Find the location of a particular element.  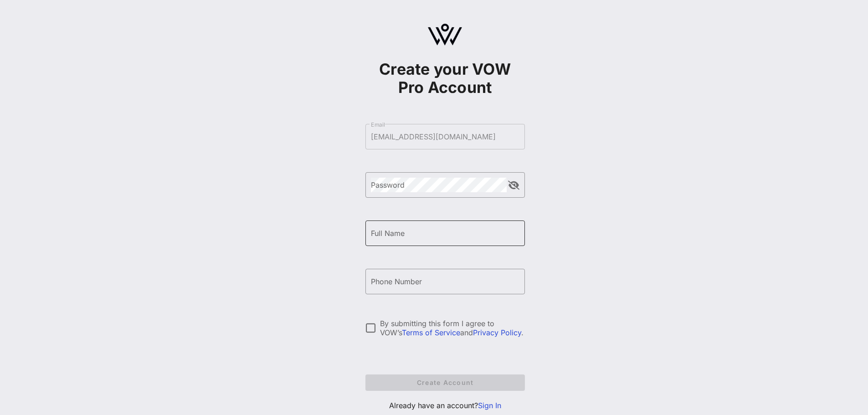

label: Email is located at coordinates (378, 124).